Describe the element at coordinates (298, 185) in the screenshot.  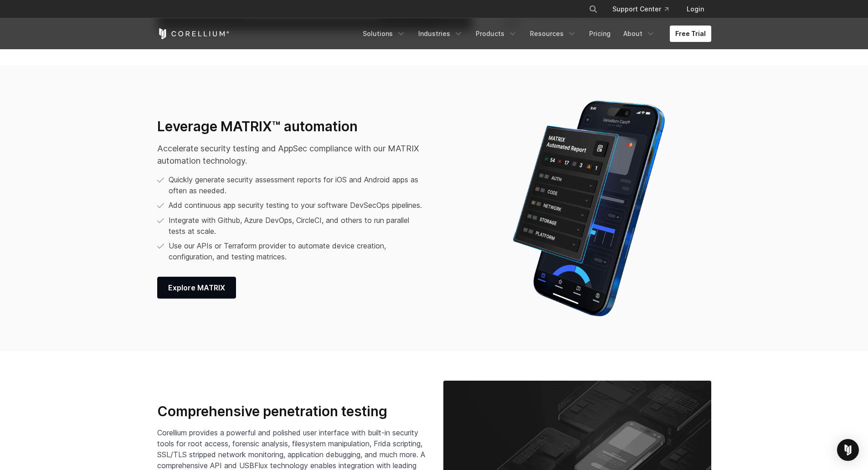
I see `p: Quickly generate security assessment reports for iOS and Android apps as often as needed.` at that location.